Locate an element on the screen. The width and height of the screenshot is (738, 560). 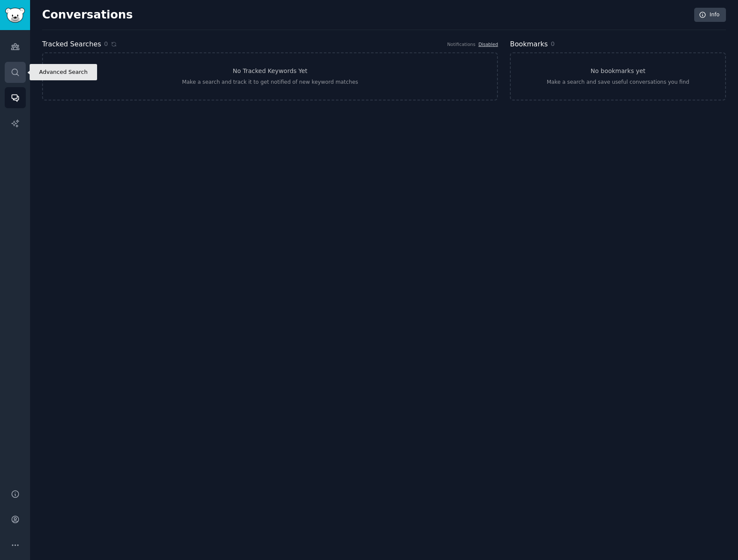
img: GummySearch logo is located at coordinates (15, 15).